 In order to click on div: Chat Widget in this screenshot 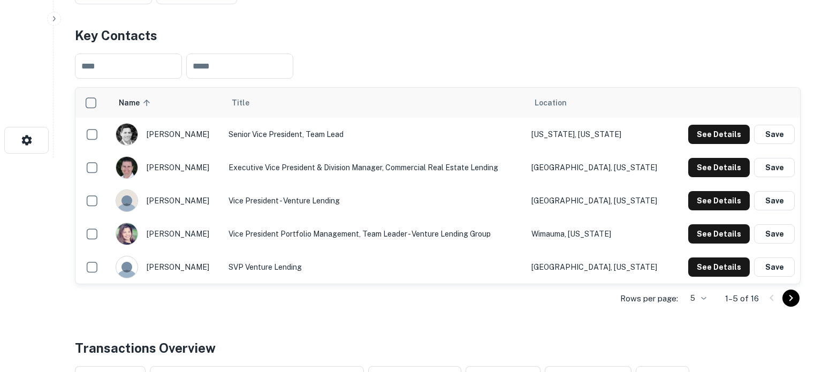, I will do `click(795, 312)`.